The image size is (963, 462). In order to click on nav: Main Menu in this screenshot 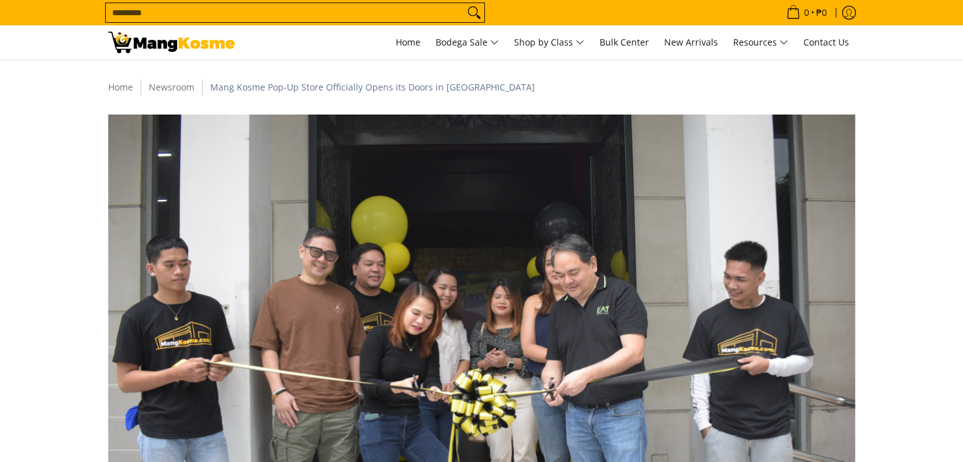, I will do `click(552, 42)`.